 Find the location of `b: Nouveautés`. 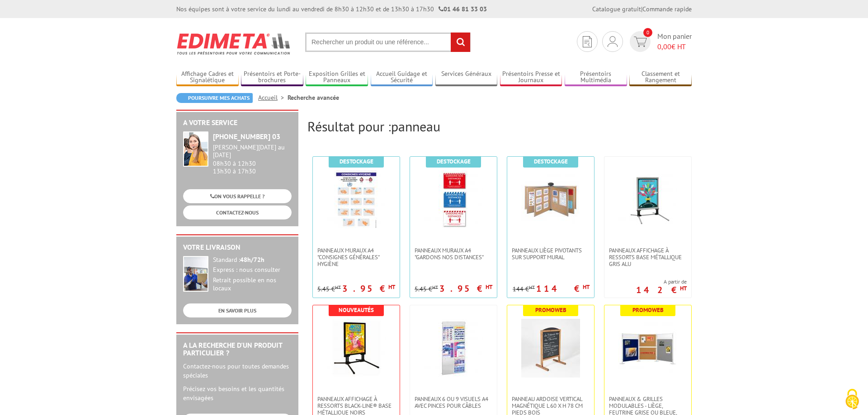

b: Nouveautés is located at coordinates (356, 310).